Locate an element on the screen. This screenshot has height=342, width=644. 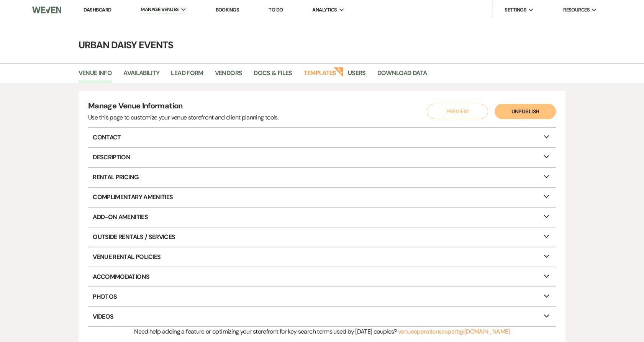
a: Docs & Files is located at coordinates (273, 75).